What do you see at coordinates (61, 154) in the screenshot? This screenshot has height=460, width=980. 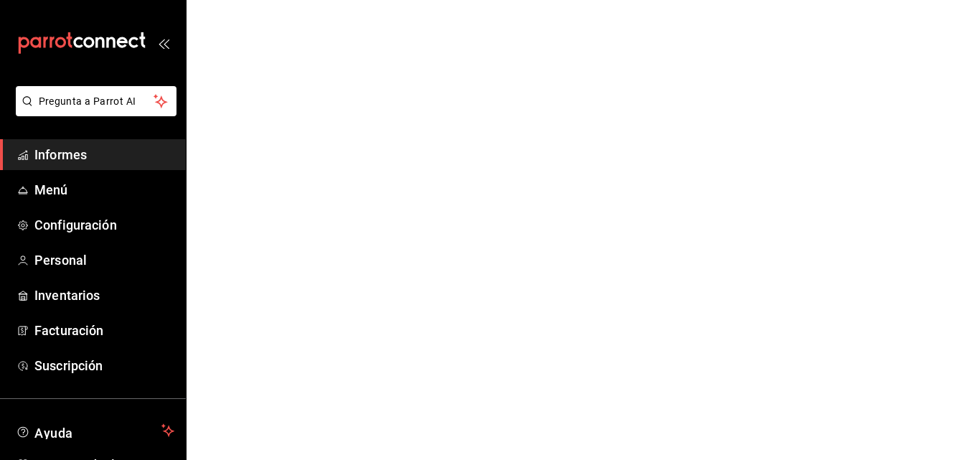 I see `font: Informes` at bounding box center [61, 154].